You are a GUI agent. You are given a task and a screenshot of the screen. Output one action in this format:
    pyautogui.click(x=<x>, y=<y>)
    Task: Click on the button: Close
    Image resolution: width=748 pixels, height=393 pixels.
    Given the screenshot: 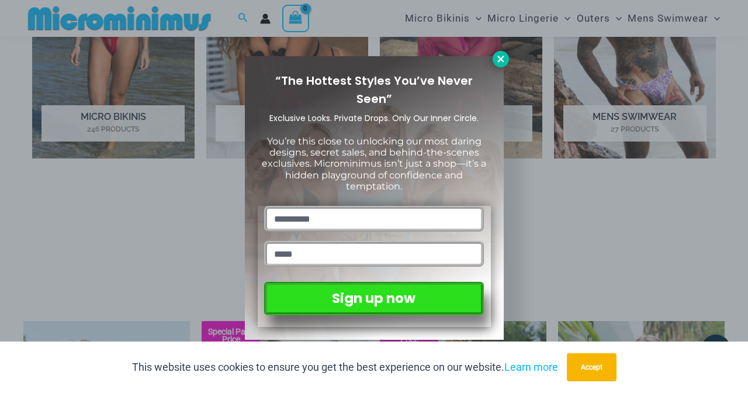 What is the action you would take?
    pyautogui.click(x=501, y=59)
    